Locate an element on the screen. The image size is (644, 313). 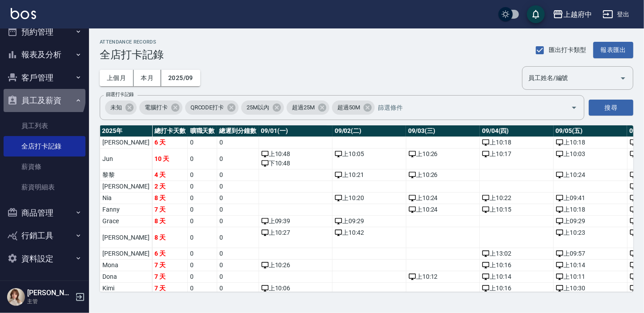
button: 本月 is located at coordinates (147, 78).